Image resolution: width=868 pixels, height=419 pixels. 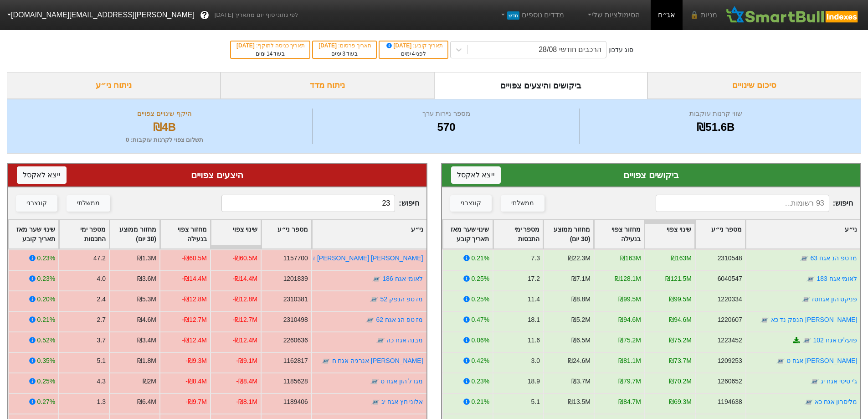 I want to click on div: ₪128.1M, so click(x=627, y=278).